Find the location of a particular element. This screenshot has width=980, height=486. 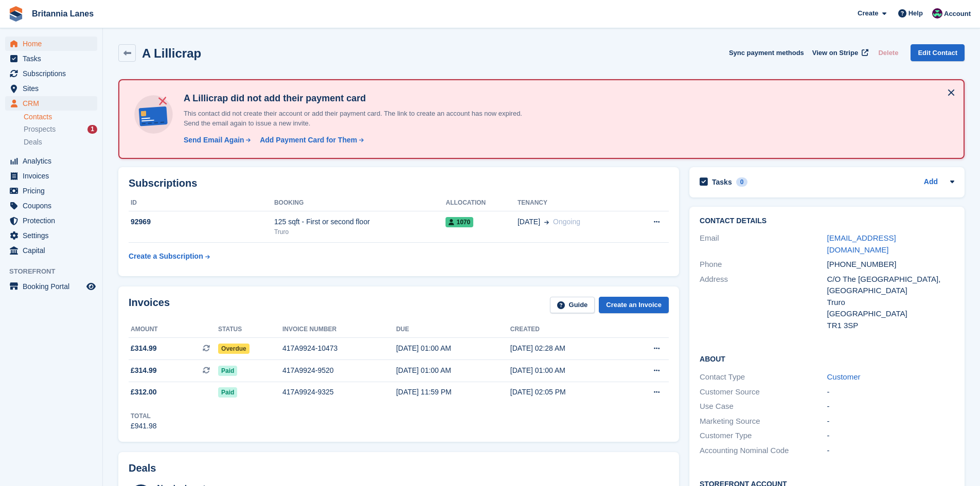

h2: Invoices is located at coordinates (149, 305).